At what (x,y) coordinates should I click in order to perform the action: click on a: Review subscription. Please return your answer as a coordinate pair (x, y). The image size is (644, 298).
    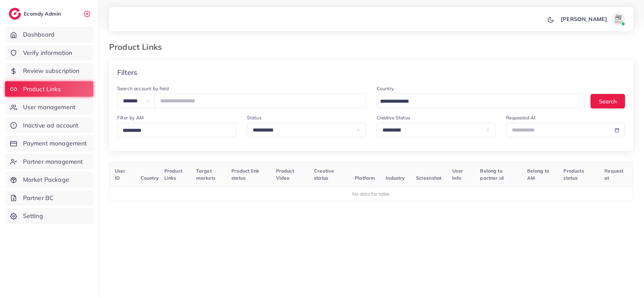
    Looking at the image, I should click on (49, 71).